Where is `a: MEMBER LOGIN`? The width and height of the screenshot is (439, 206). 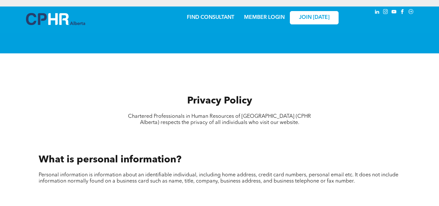 a: MEMBER LOGIN is located at coordinates (264, 18).